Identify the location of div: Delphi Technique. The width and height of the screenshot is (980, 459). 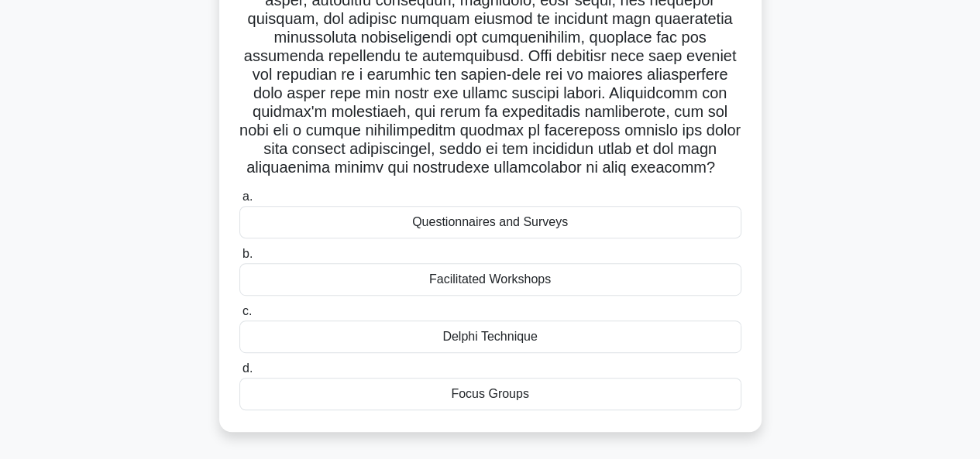
(490, 336).